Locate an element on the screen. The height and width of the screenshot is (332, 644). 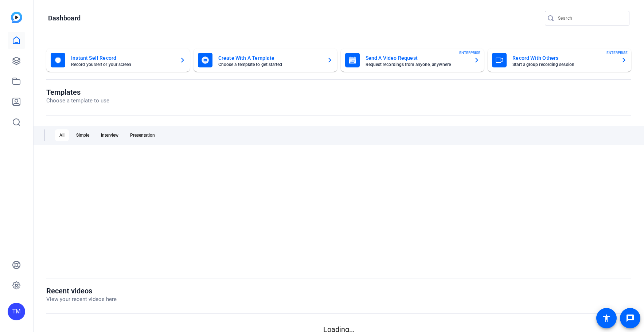
mat-card-subtitle: Record yourself or your screen is located at coordinates (122, 65).